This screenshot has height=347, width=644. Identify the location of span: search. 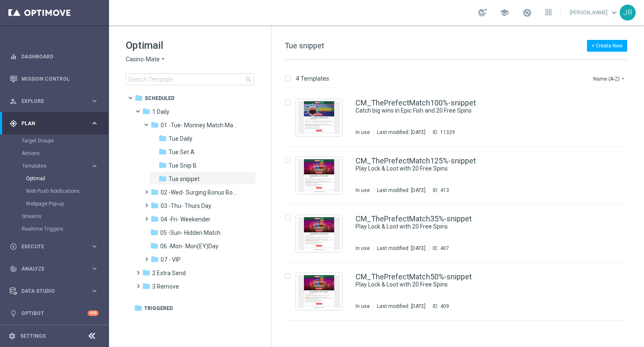
(249, 79).